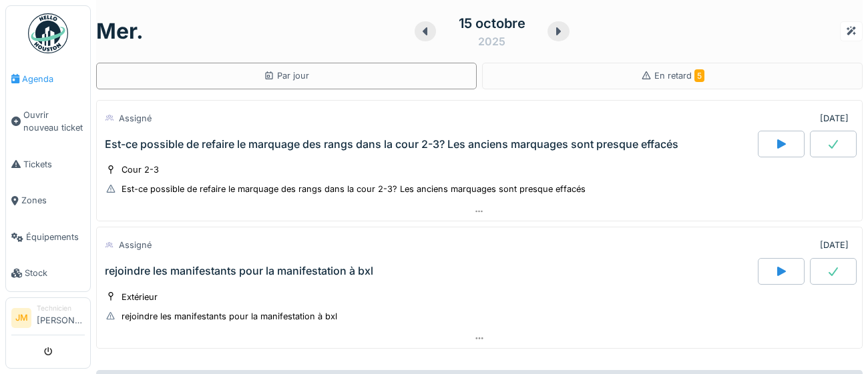 The image size is (868, 374). Describe the element at coordinates (53, 200) in the screenshot. I see `span: Zones` at that location.